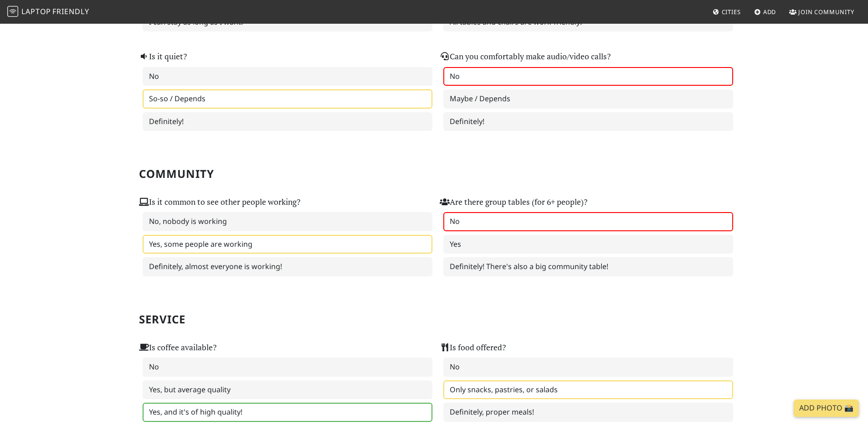  I want to click on label: Yes, and it's of high quality!, so click(287, 412).